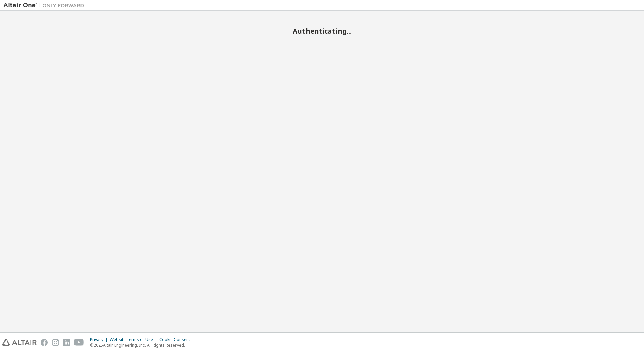  I want to click on img: Altair One, so click(45, 6).